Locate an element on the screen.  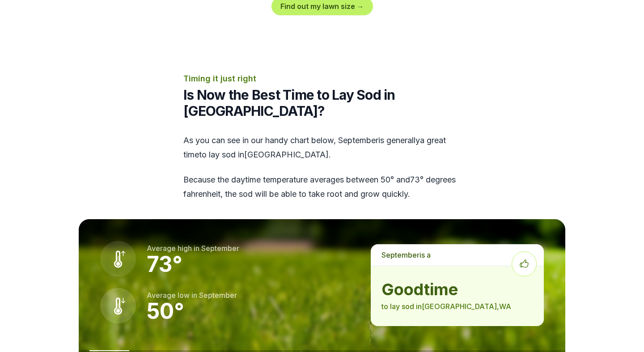
p: Because the daytime temperature averages between 50 ° and 73 ° degrees fahrenheit, the sod will b... is located at coordinates (322, 187).